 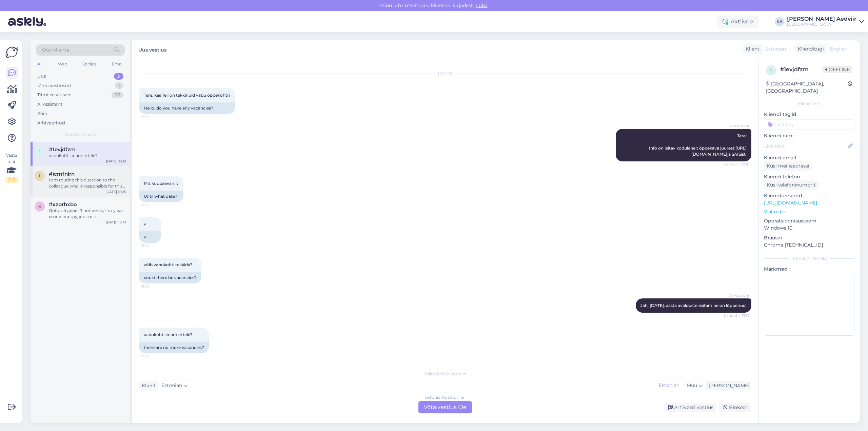 What do you see at coordinates (669, 385) in the screenshot?
I see `div: Estonian` at bounding box center [669, 385].